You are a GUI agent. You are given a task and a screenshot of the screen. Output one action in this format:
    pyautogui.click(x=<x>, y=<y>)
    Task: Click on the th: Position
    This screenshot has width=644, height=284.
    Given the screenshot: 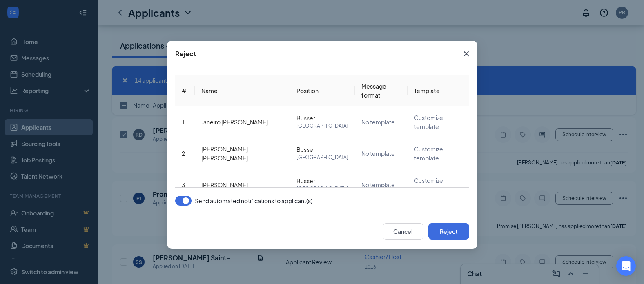 What is the action you would take?
    pyautogui.click(x=322, y=91)
    